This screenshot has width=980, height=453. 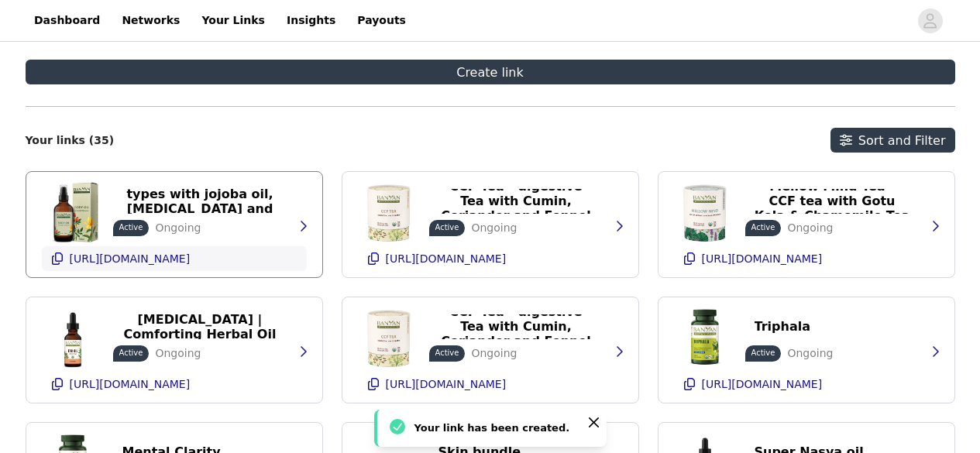 I want to click on button: Create link, so click(x=491, y=72).